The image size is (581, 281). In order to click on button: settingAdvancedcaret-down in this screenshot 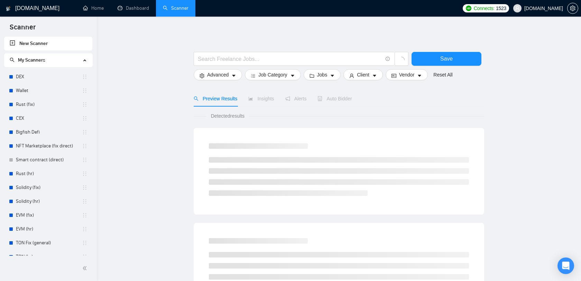, I will do `click(218, 75)`.